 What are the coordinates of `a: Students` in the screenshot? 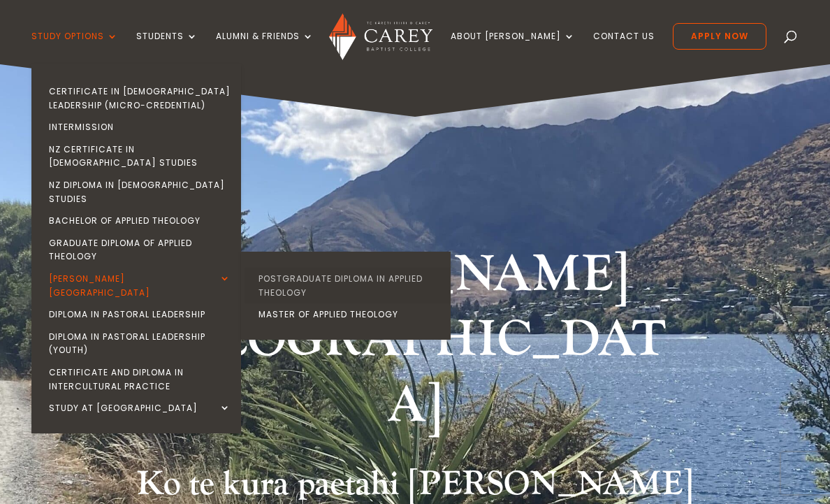 It's located at (167, 47).